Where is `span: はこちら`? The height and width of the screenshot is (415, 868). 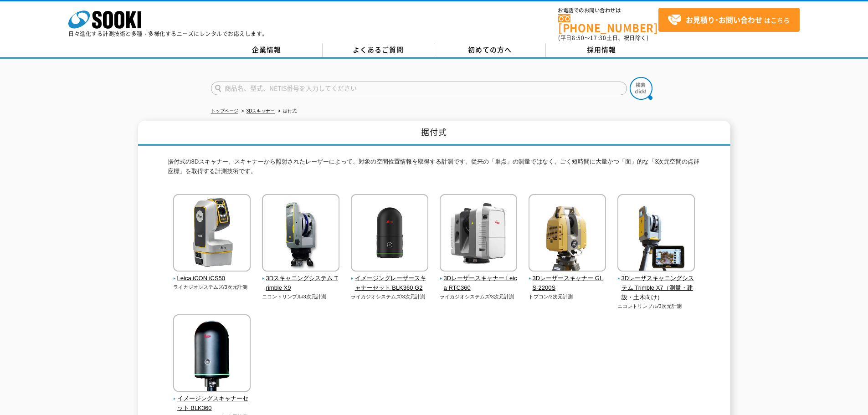 span: はこちら is located at coordinates (729, 20).